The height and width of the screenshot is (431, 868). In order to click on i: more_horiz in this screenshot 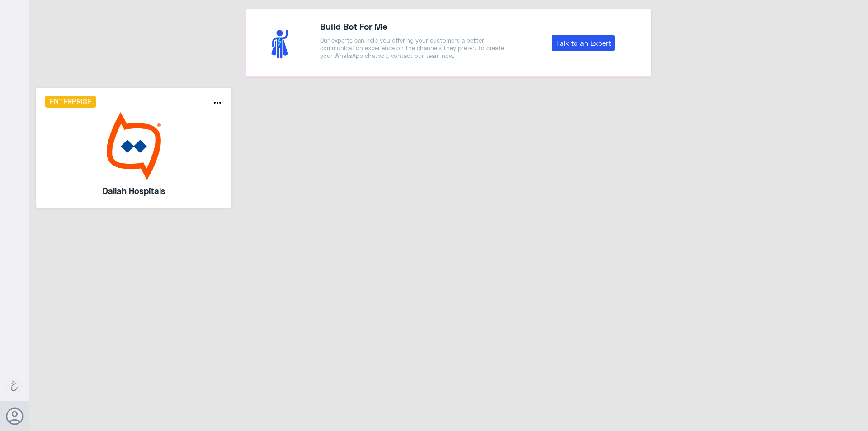, I will do `click(217, 103)`.